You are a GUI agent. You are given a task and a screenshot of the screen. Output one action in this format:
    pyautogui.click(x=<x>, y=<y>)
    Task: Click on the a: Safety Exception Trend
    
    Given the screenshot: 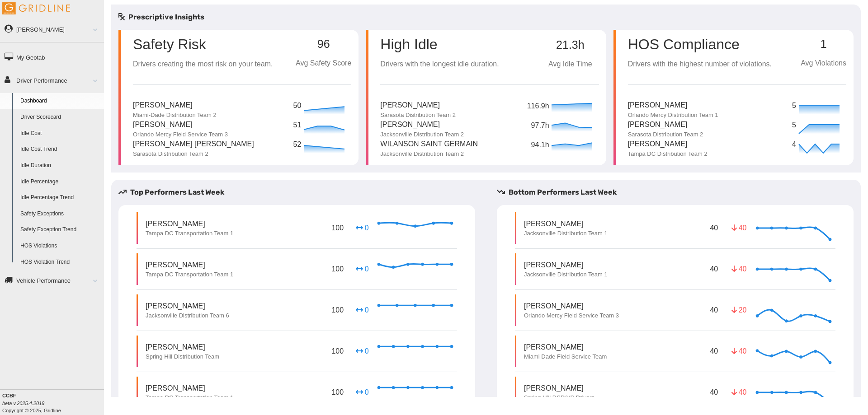 What is the action you would take?
    pyautogui.click(x=60, y=230)
    